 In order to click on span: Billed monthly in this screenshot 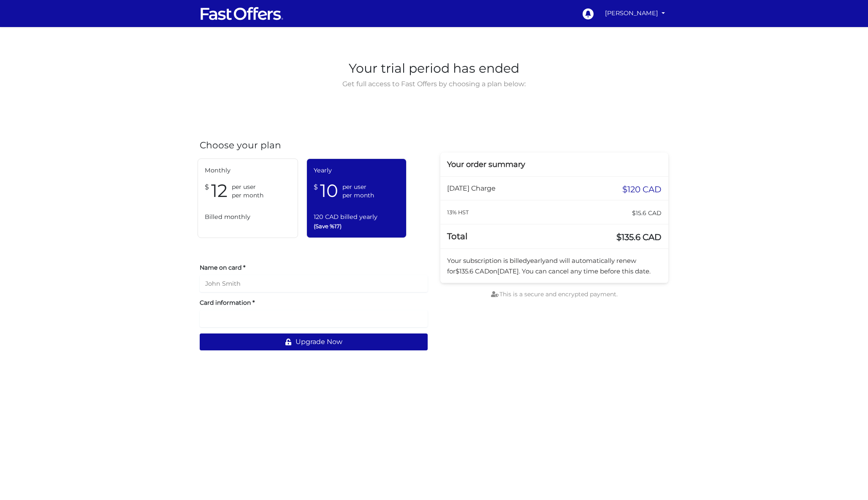, I will do `click(247, 217)`.